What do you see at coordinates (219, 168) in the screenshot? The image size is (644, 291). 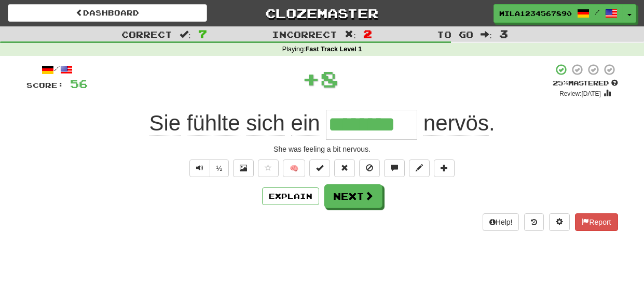 I see `button: ½` at bounding box center [219, 168].